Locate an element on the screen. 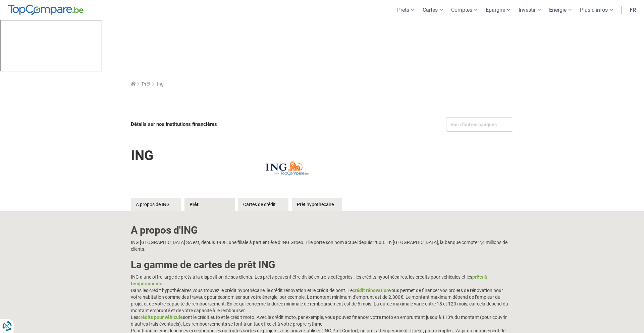  div: Détails sur nos institutions financières is located at coordinates (225, 124).